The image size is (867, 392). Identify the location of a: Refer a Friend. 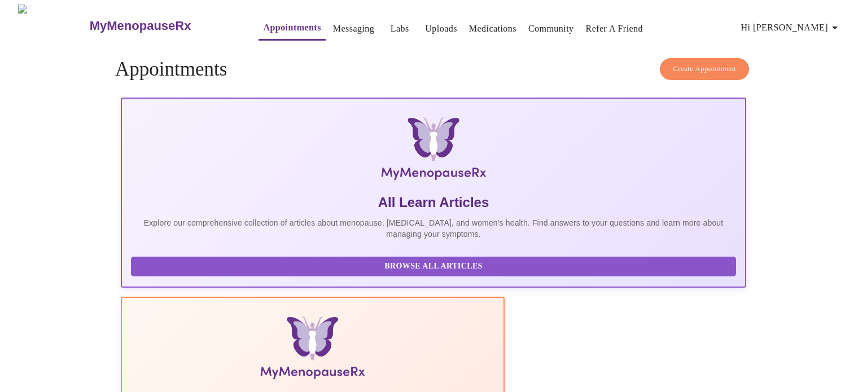
(615, 29).